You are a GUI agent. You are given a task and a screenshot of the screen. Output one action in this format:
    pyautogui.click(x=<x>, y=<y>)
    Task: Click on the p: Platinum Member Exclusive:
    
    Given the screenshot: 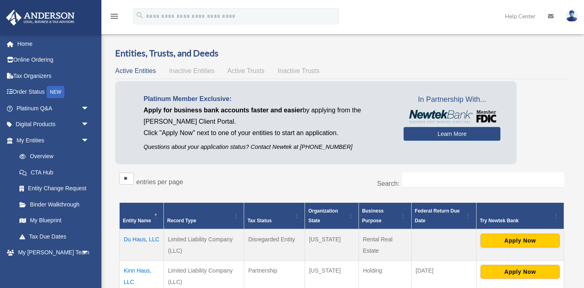 What is the action you would take?
    pyautogui.click(x=267, y=99)
    